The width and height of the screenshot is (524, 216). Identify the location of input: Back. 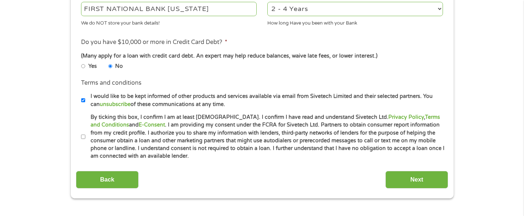
(107, 180).